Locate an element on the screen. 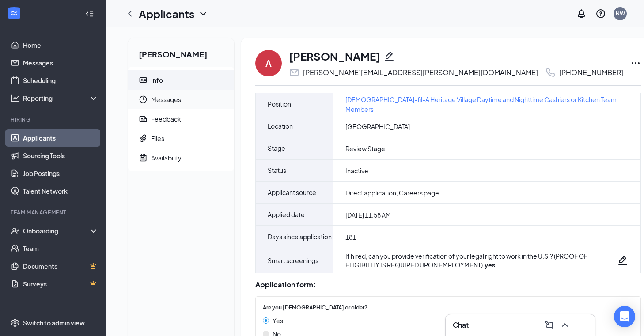 This screenshot has height=336, width=644. span: Direct application, Careers page is located at coordinates (393, 193).